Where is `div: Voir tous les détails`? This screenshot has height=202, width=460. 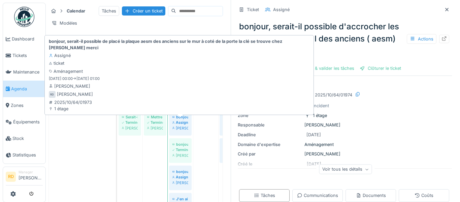 div: Voir tous les détails is located at coordinates (346, 169).